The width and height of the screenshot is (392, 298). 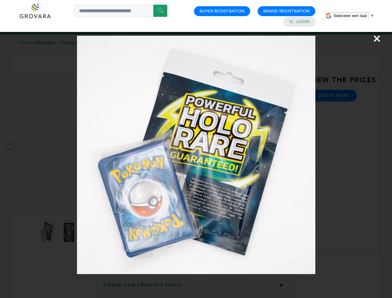 What do you see at coordinates (286, 11) in the screenshot?
I see `a: Brand Registration` at bounding box center [286, 11].